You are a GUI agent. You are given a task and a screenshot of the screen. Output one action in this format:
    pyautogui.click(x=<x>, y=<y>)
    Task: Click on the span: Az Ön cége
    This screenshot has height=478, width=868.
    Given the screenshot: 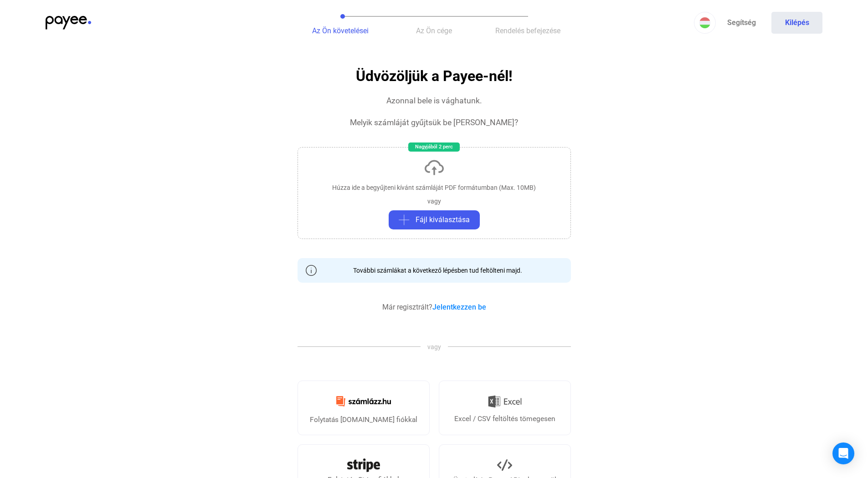 What is the action you would take?
    pyautogui.click(x=434, y=31)
    